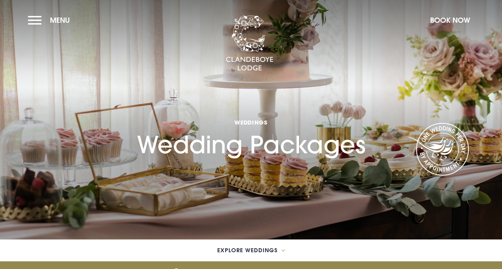  What do you see at coordinates (251, 121) in the screenshot?
I see `h1: Wedding Packages` at bounding box center [251, 121].